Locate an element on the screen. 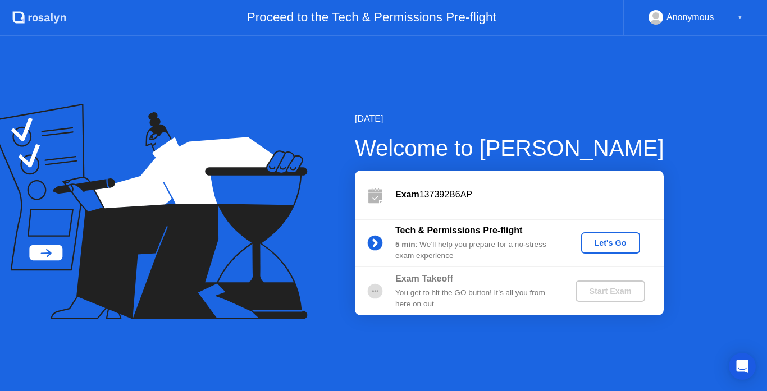  div: Start Exam is located at coordinates (610, 291).